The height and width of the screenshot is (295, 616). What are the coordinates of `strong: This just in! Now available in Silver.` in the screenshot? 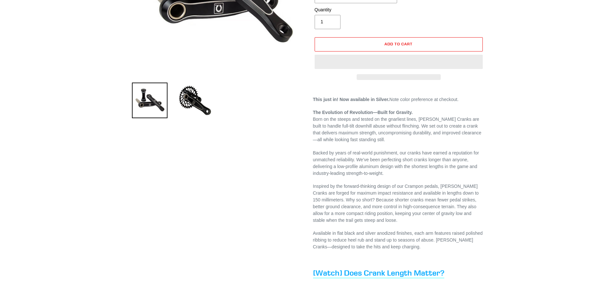 It's located at (351, 99).